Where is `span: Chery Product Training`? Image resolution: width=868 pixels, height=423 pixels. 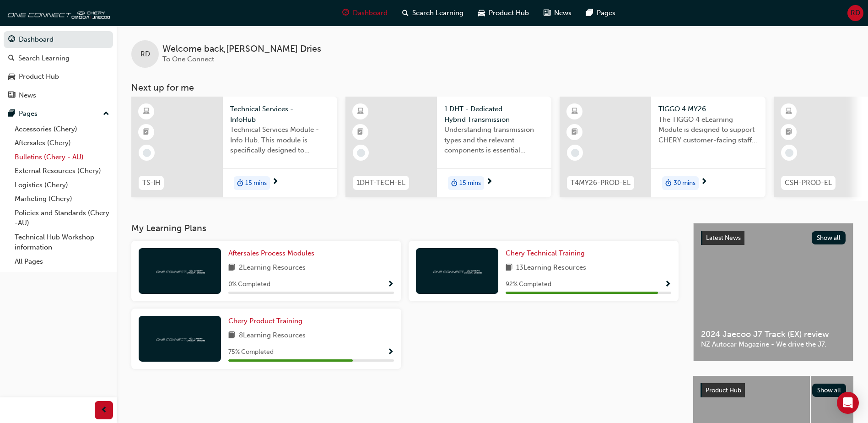 span: Chery Product Training is located at coordinates (266, 321).